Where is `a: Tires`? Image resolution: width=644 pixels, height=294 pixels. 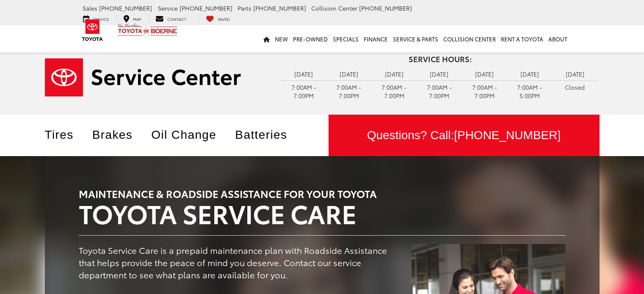
a: Tires is located at coordinates (66, 134).